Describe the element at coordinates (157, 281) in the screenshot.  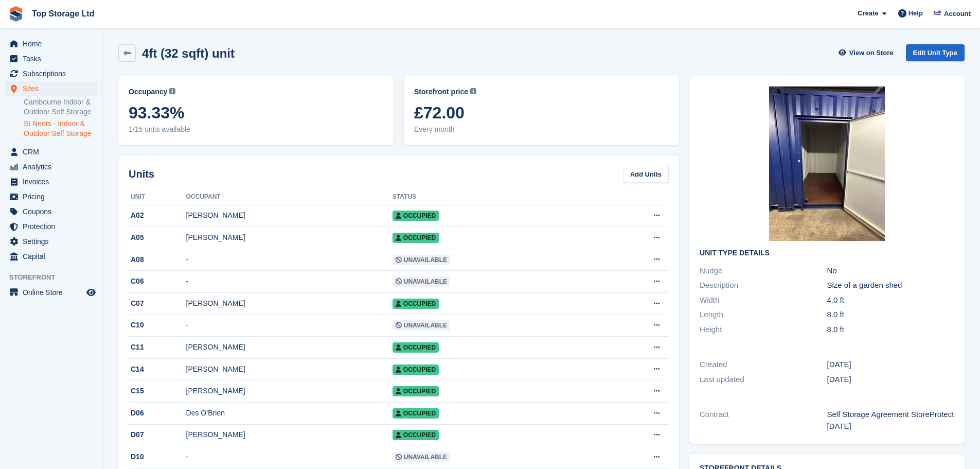
I see `div: C06` at that location.